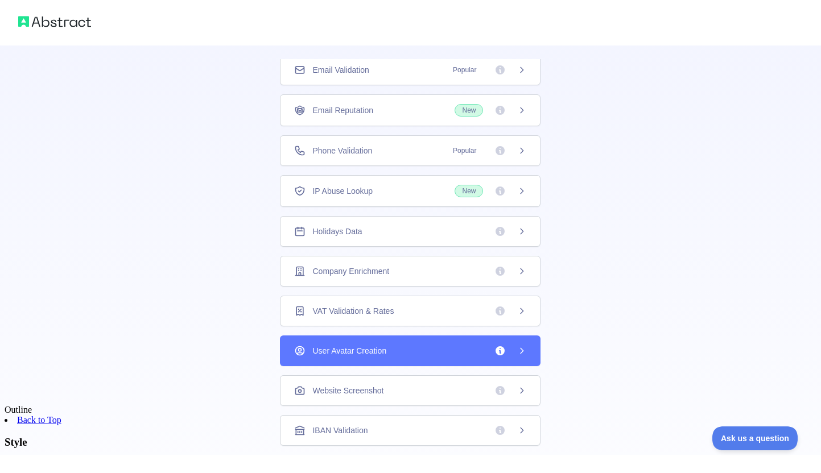 The width and height of the screenshot is (821, 473). I want to click on h3: Style, so click(85, 42).